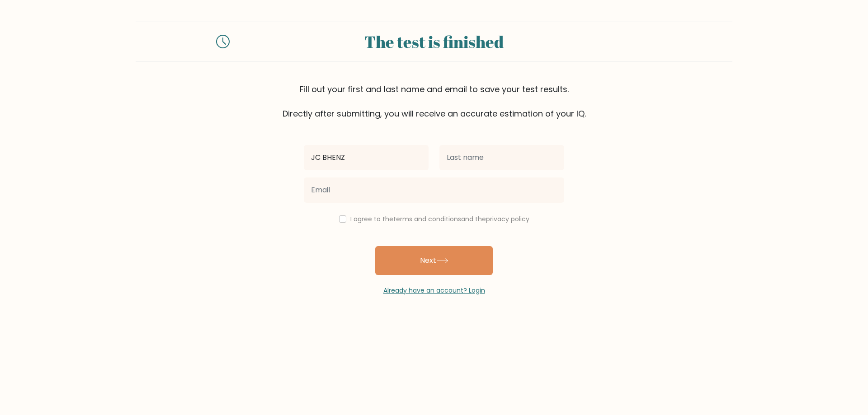 This screenshot has width=868, height=415. What do you see at coordinates (434, 291) in the screenshot?
I see `a: Already have an account? Login` at bounding box center [434, 291].